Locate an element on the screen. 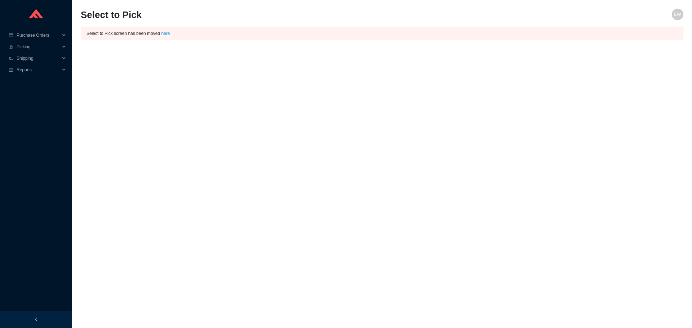 This screenshot has height=328, width=692. span: Picking is located at coordinates (38, 47).